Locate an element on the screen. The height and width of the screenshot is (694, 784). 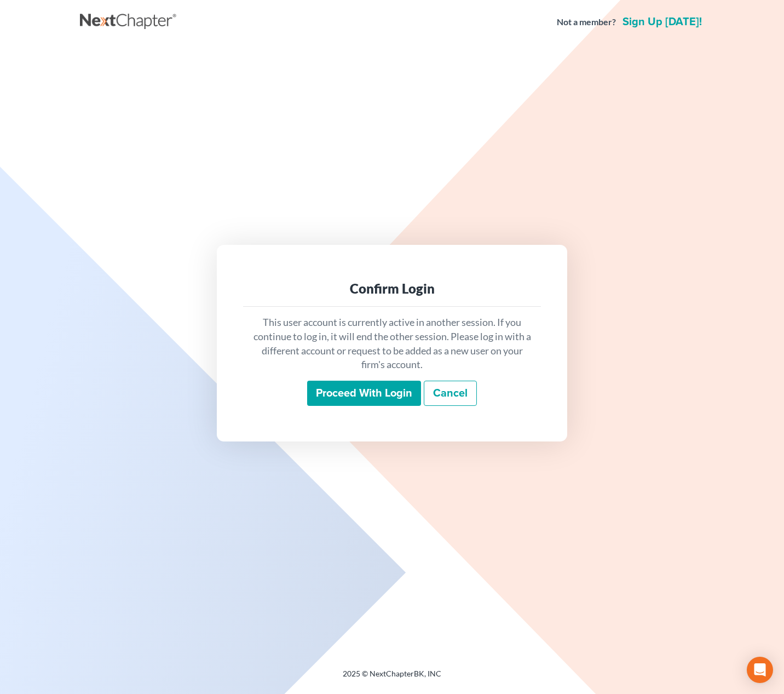
div: Open Intercom Messenger is located at coordinates (760, 670).